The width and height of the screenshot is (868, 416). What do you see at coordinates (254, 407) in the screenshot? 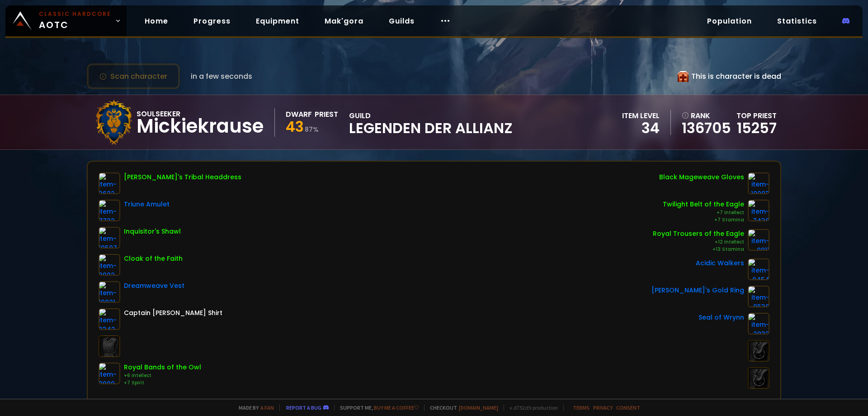
I see `span: Made by` at bounding box center [254, 407].